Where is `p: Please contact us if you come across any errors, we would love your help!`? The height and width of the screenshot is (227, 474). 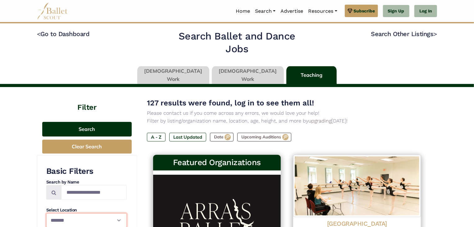
p: Please contact us if you come across any errors, we would love your help! is located at coordinates (287, 113).